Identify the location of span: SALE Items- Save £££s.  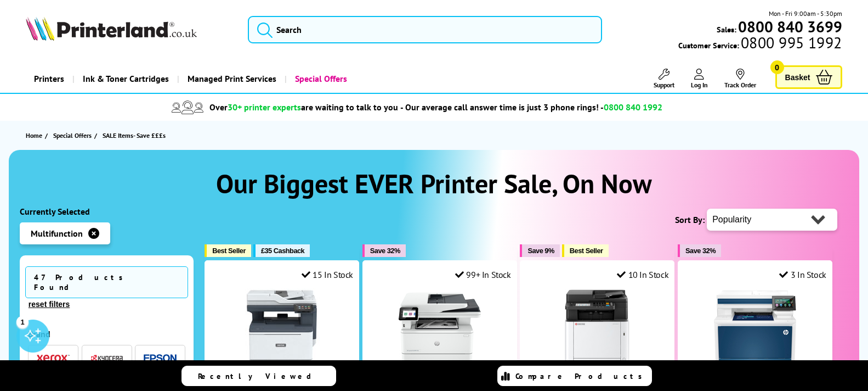
(134, 135).